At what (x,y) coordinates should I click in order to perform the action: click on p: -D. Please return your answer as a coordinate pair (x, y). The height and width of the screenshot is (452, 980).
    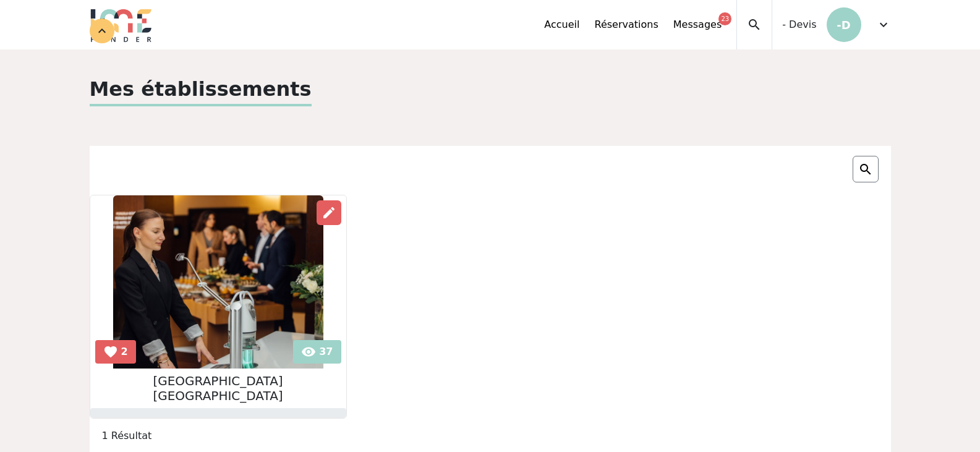
    Looking at the image, I should click on (844, 25).